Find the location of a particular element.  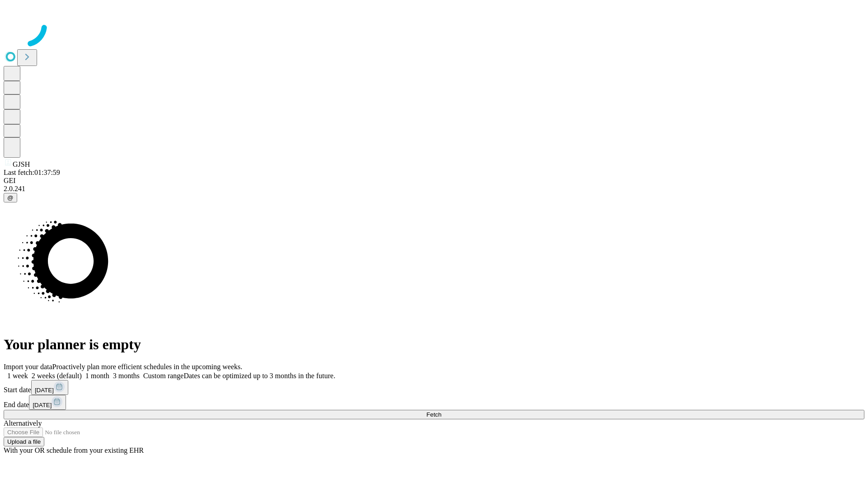

span: With your OR schedule from your existing EHR is located at coordinates (74, 450).